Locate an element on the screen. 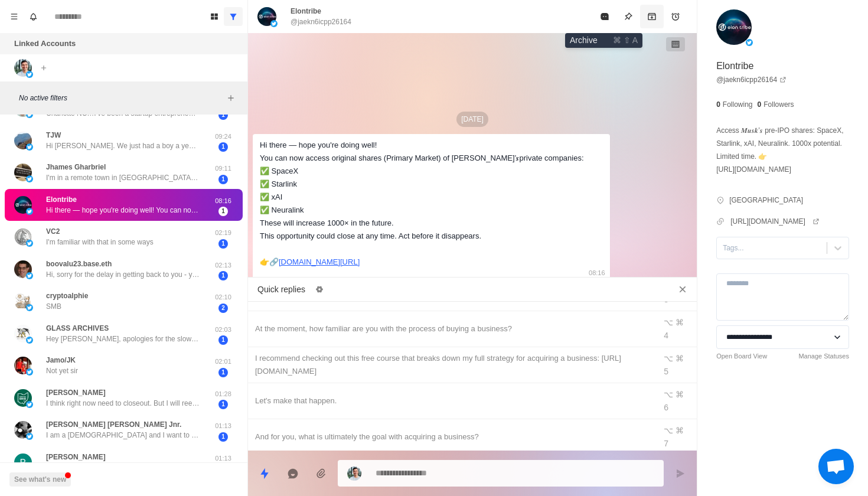  div: And for you, what is ultimately the goal with acquiring a business? is located at coordinates (452, 437).